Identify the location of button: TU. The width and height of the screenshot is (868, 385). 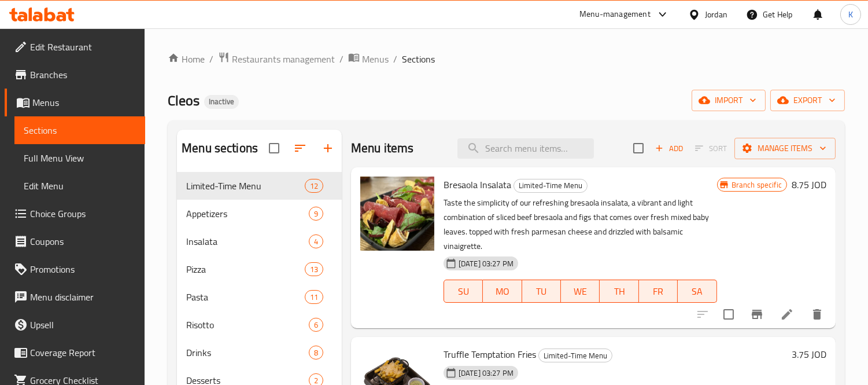
(541, 291).